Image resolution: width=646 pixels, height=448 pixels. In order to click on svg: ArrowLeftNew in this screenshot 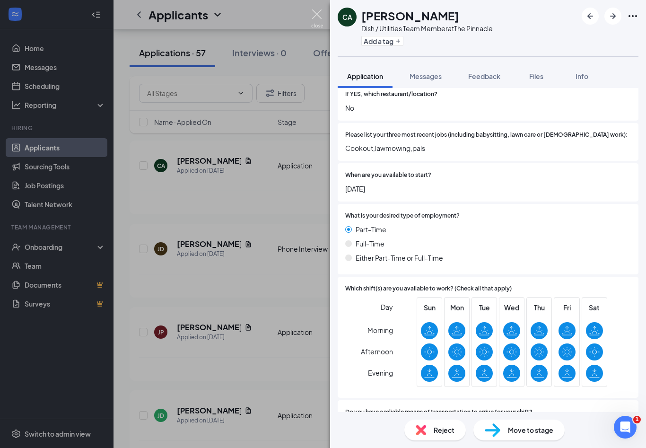, I will do `click(590, 16)`.